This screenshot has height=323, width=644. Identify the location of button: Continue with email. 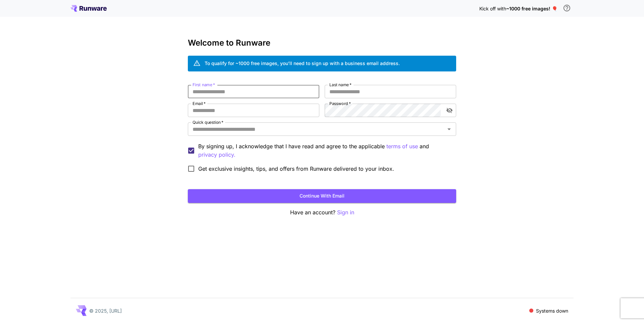
(322, 196).